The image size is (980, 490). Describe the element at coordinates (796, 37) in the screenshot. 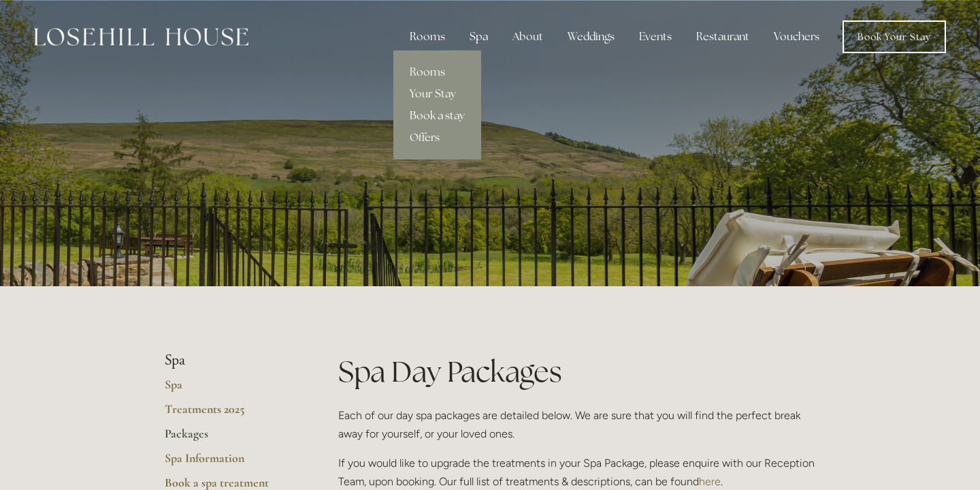

I see `a: Vouchers` at that location.